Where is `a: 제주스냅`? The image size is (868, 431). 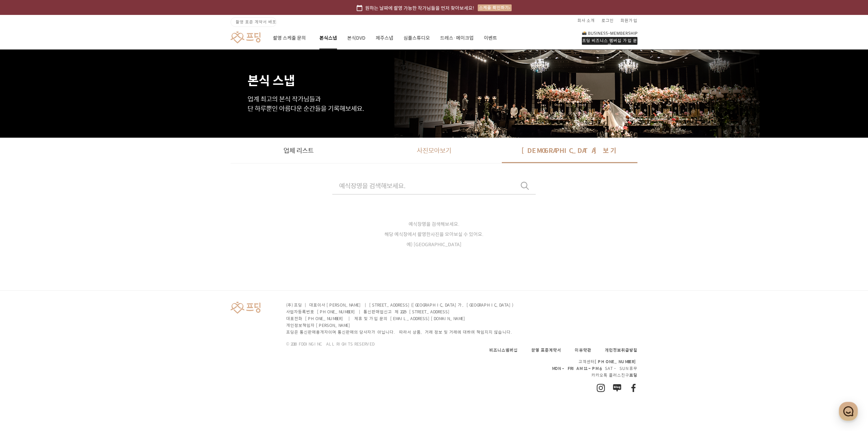
a: 제주스냅 is located at coordinates (384, 38).